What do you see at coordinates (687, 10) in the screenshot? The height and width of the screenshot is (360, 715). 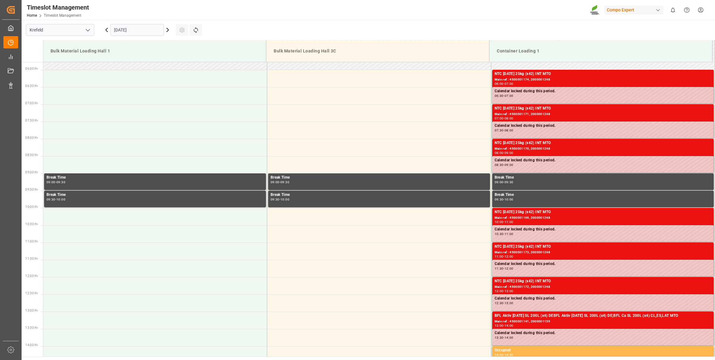 I see `button: Help Center` at bounding box center [687, 10].